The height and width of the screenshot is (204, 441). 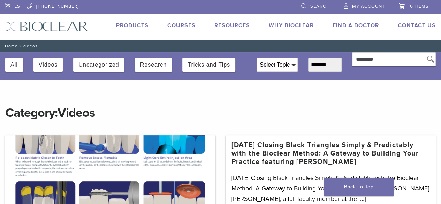 I want to click on a: Home, so click(x=10, y=46).